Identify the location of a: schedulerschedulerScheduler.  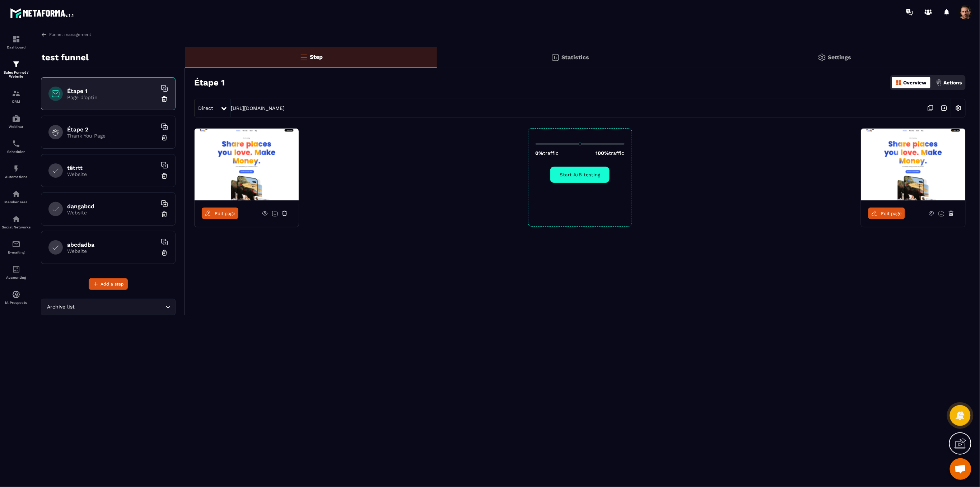
(16, 147).